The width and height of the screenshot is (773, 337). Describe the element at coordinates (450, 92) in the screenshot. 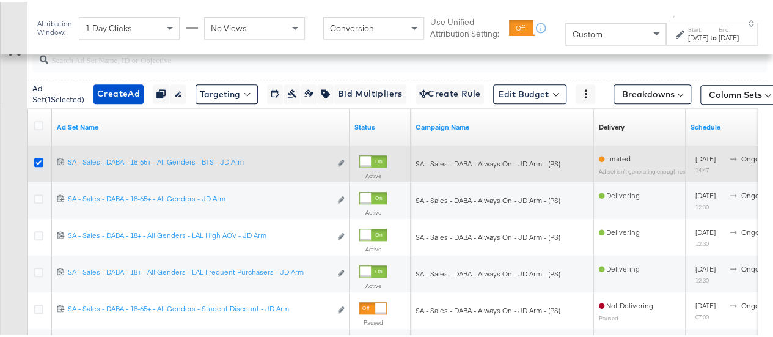

I see `span: Create Rule` at that location.